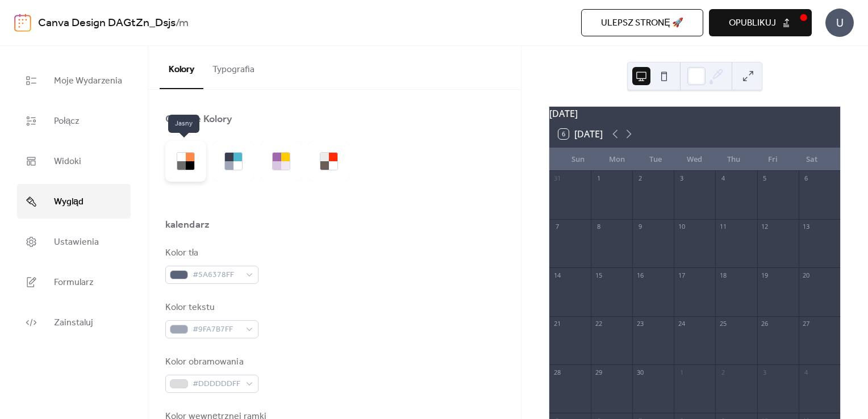  I want to click on div: U, so click(839, 23).